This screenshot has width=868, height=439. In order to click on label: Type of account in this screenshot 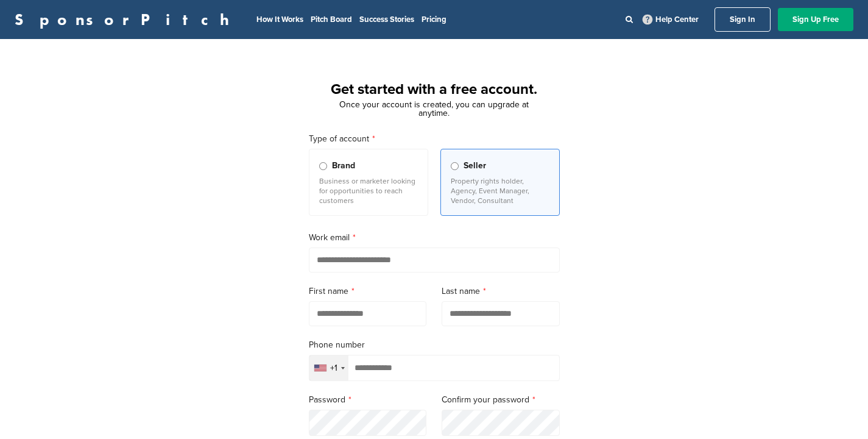, I will do `click(435, 139)`.